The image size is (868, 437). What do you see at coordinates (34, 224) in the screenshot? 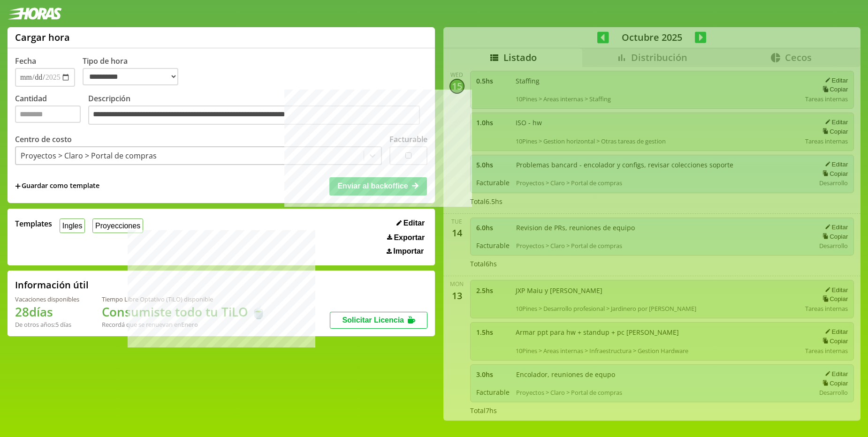
I see `span: Templates` at bounding box center [34, 224].